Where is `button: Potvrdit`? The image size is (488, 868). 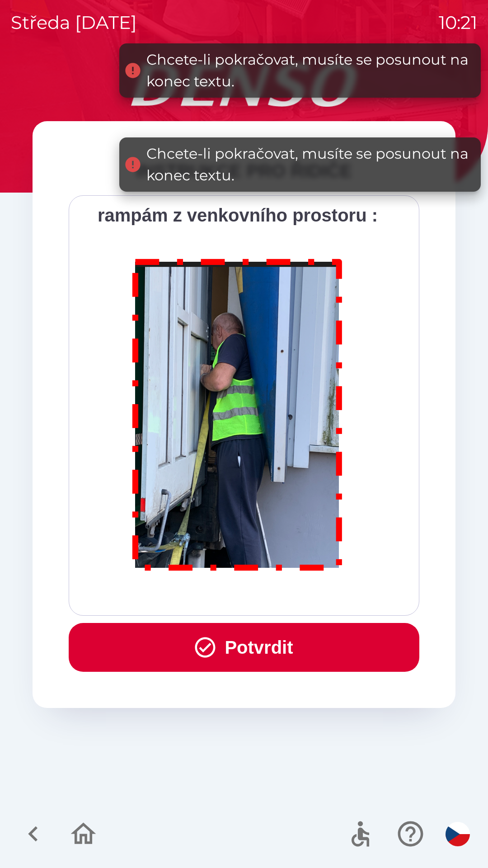 button: Potvrdit is located at coordinates (244, 647).